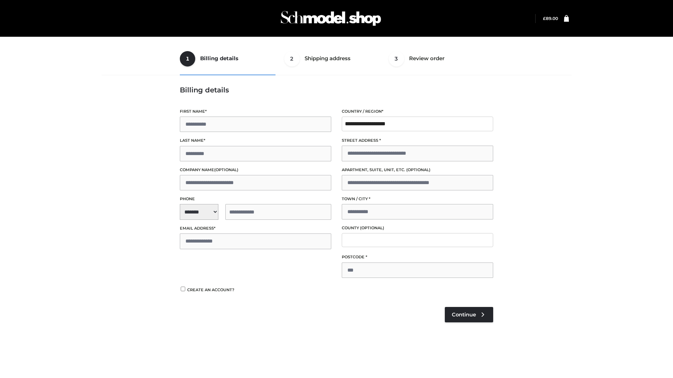 Image resolution: width=673 pixels, height=378 pixels. I want to click on label: Street address, so click(417, 140).